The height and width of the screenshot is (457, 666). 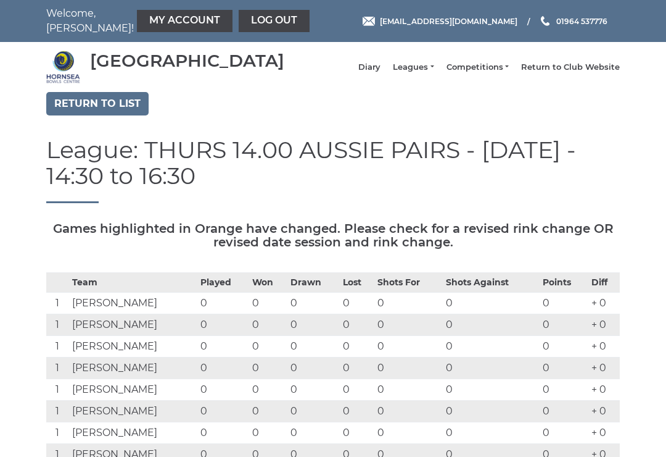 What do you see at coordinates (357, 282) in the screenshot?
I see `th: Lost` at bounding box center [357, 282].